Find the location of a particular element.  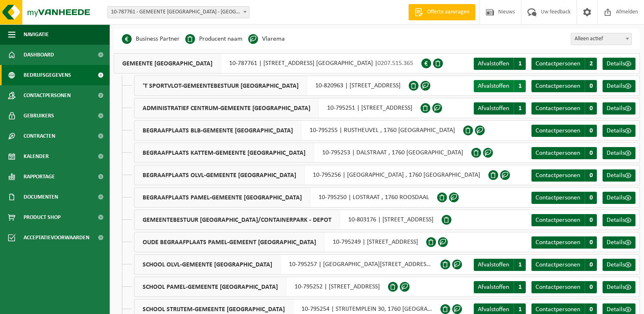

span: Alleen actief is located at coordinates (602, 39).